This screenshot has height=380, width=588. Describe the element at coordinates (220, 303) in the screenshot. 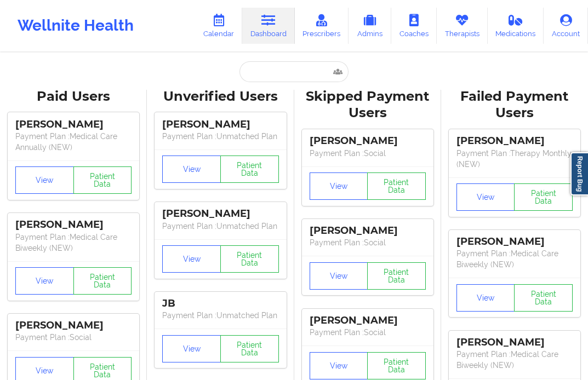

I see `div: JB` at that location.